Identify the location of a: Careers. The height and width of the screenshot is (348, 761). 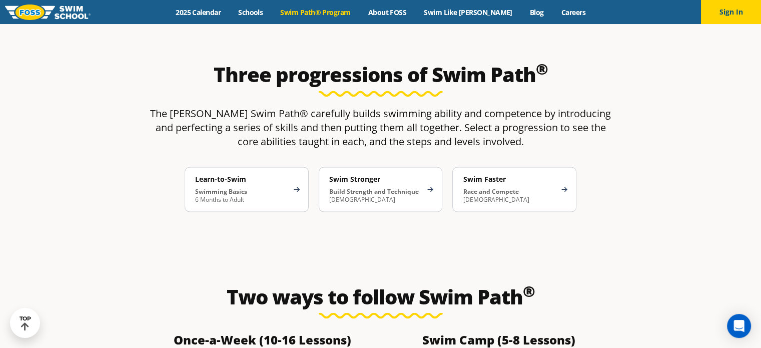
(573, 12).